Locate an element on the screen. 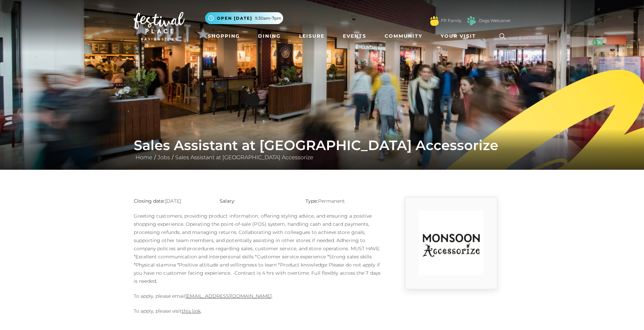  strong: Salary: is located at coordinates (227, 201).